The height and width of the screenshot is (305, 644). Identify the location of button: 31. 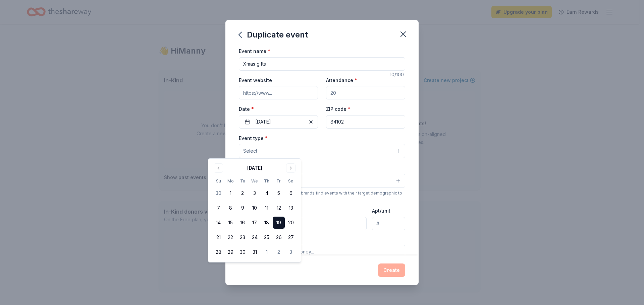
(255, 252).